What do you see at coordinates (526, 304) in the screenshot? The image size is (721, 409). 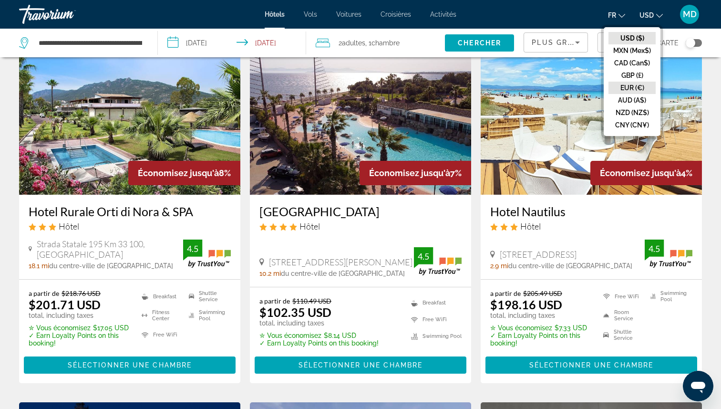 I see `ins: $198.16 USD` at bounding box center [526, 304].